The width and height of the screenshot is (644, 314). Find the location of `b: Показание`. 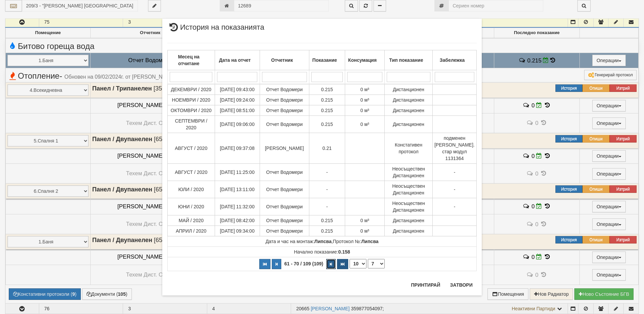

b: Показание is located at coordinates (325, 60).